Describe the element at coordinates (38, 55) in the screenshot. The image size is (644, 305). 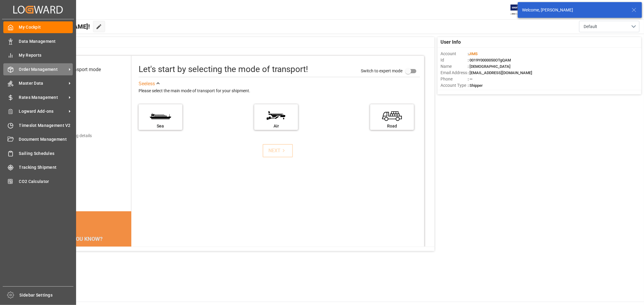
I see `a: My Reports` at that location.